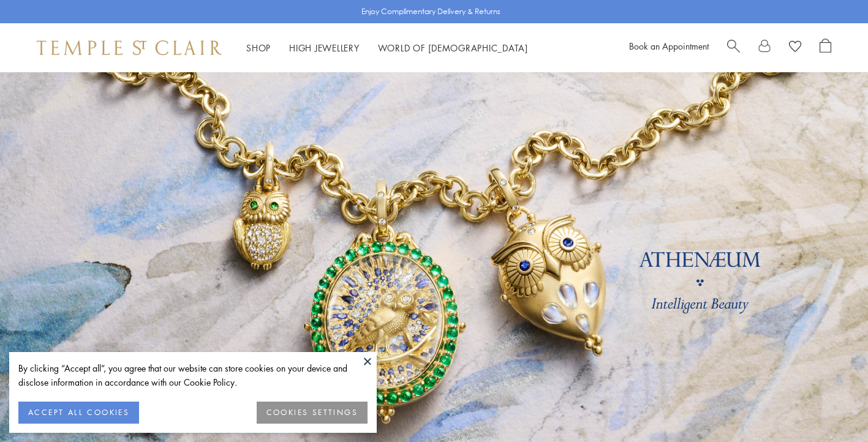 Image resolution: width=868 pixels, height=442 pixels. What do you see at coordinates (825, 47) in the screenshot?
I see `a: Open Shopping Bag` at bounding box center [825, 47].